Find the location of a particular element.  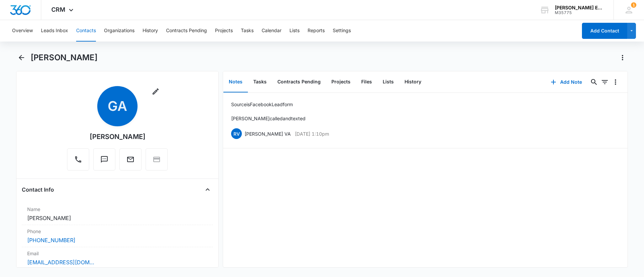

div: account name is located at coordinates (580, 8).